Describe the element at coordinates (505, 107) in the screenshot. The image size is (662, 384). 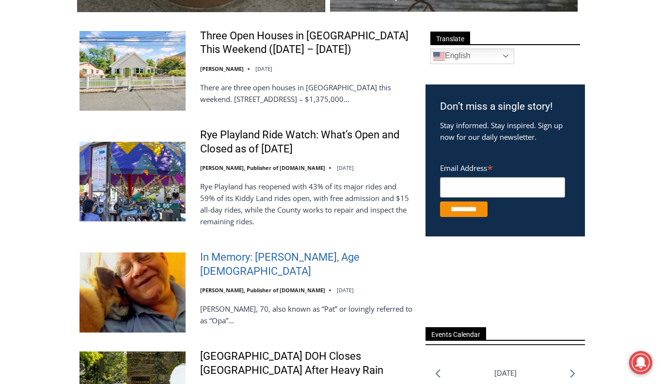
I see `h3: Don’t miss a single story!` at that location.